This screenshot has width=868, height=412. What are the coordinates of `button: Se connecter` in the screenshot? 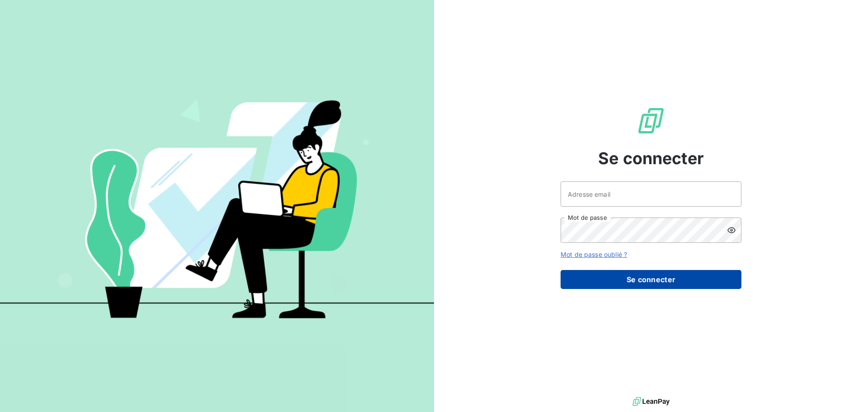 It's located at (651, 280).